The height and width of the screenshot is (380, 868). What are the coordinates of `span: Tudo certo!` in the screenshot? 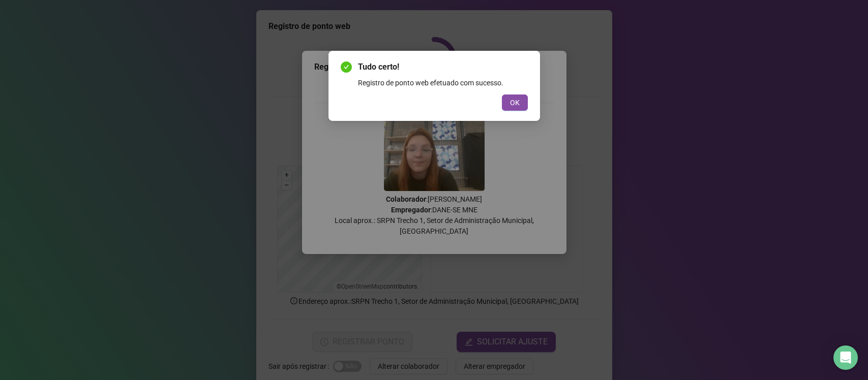 It's located at (443, 67).